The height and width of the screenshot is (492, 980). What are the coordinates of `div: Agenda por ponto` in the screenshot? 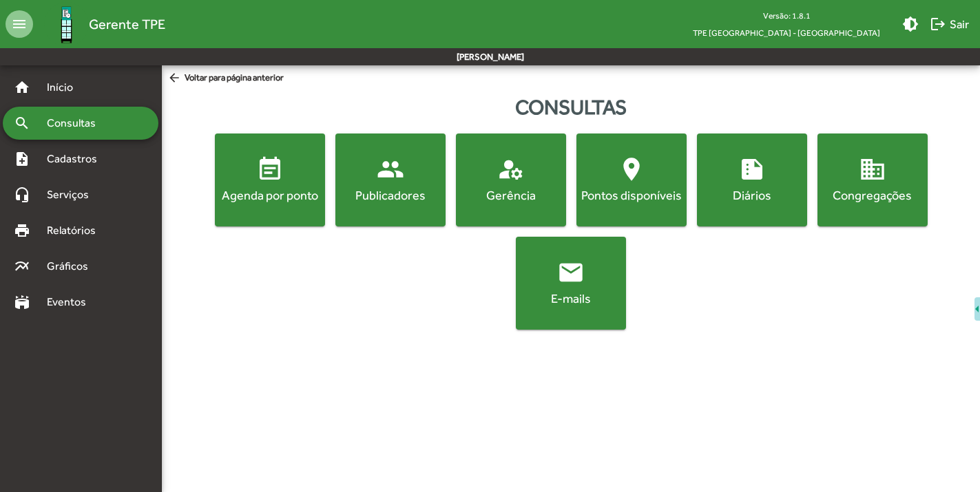 It's located at (270, 195).